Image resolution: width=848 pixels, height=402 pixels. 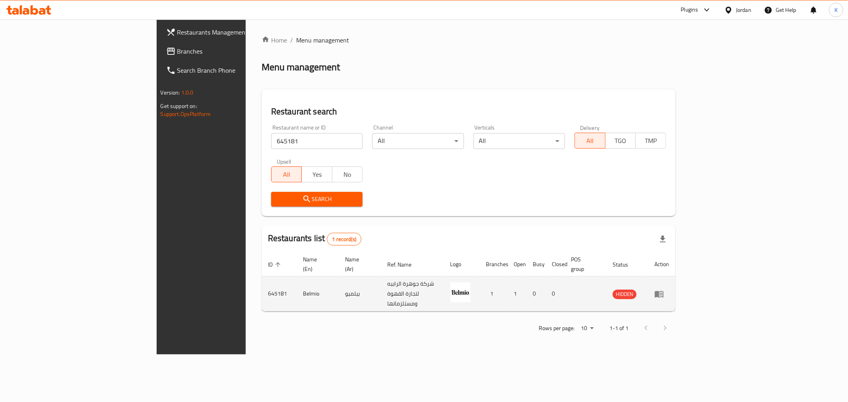 I want to click on div: Jordan, so click(x=743, y=10).